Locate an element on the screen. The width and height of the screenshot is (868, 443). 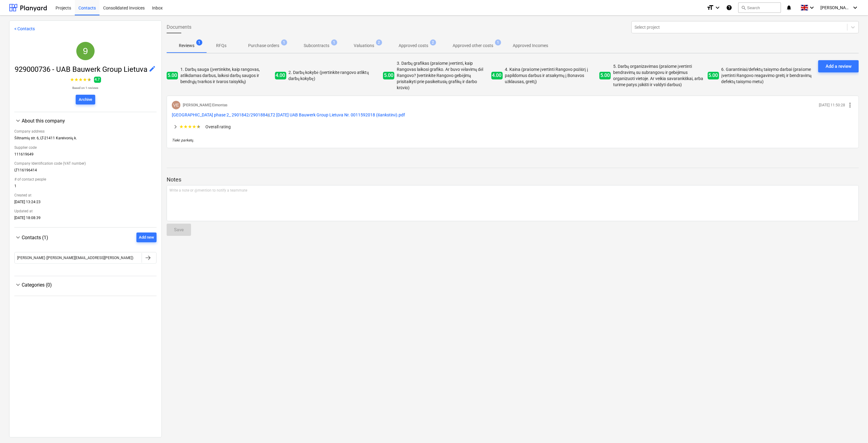
p: Approved Incomes is located at coordinates (530, 46).